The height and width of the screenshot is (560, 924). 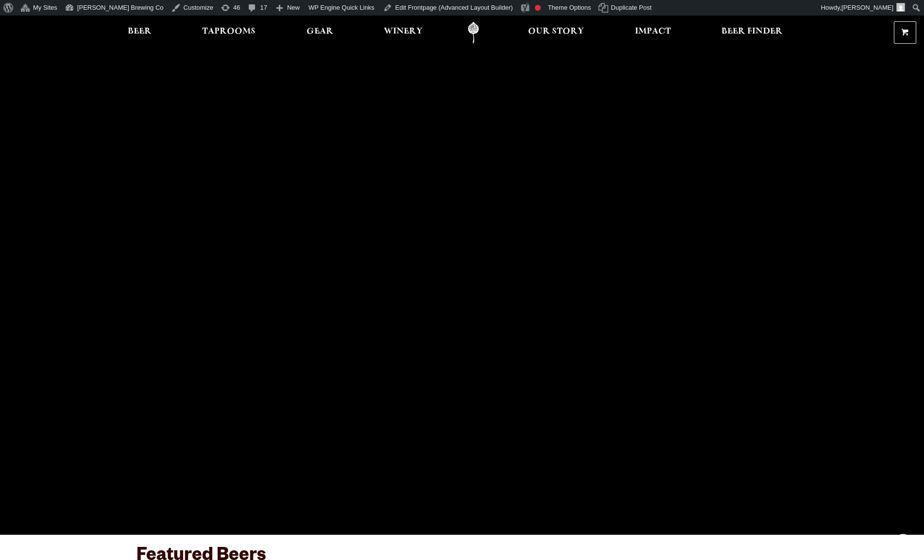 I want to click on span: Beer Finder, so click(x=753, y=31).